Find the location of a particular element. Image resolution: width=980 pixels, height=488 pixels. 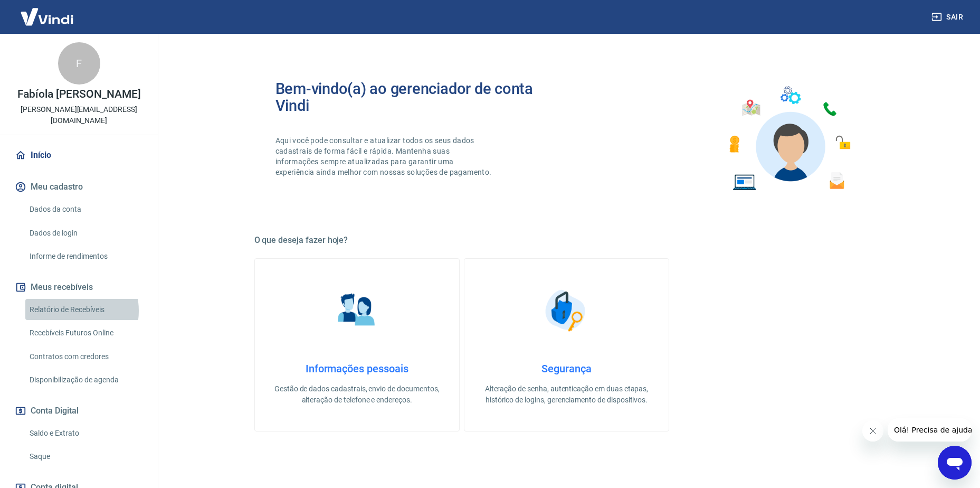

button: Sair is located at coordinates (949, 17).